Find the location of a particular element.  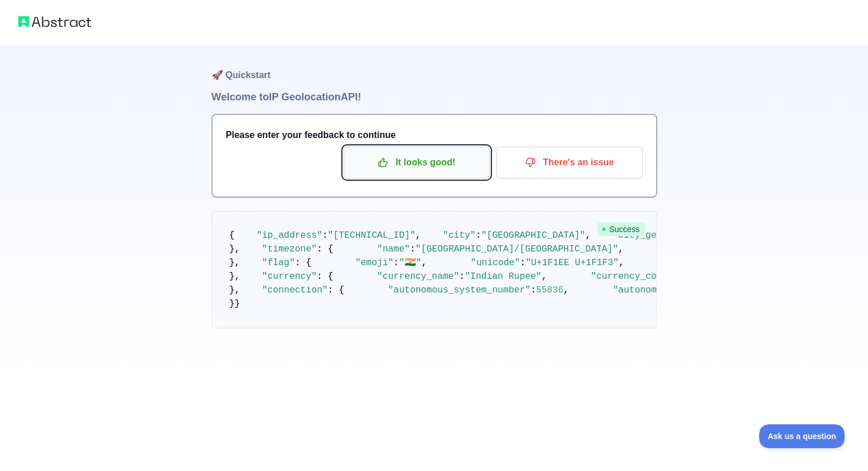

h1: 🚀 Quickstart is located at coordinates (434, 67).